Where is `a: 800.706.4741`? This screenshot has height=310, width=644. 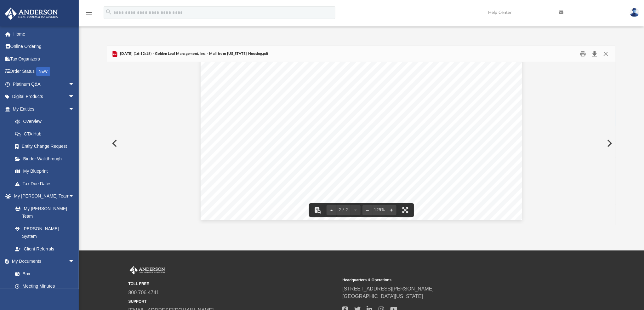 a: 800.706.4741 is located at coordinates (144, 293).